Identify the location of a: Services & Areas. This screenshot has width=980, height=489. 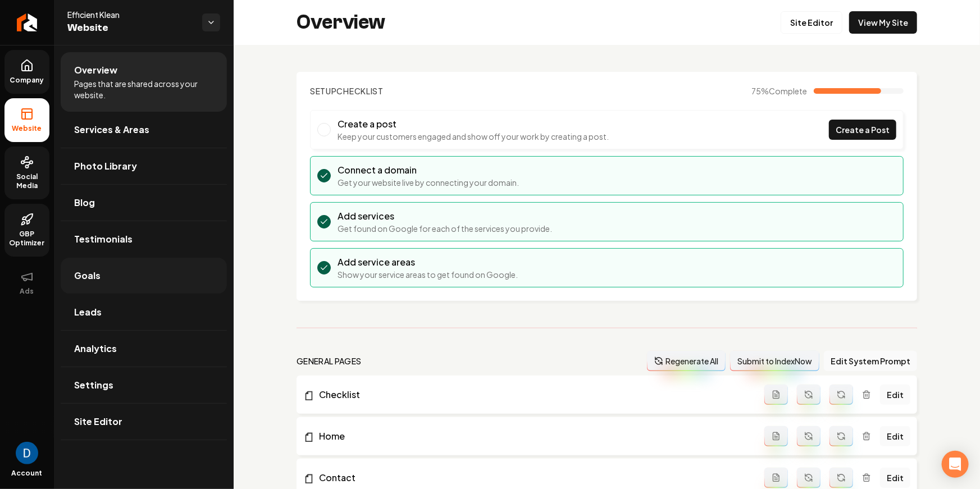
(143, 130).